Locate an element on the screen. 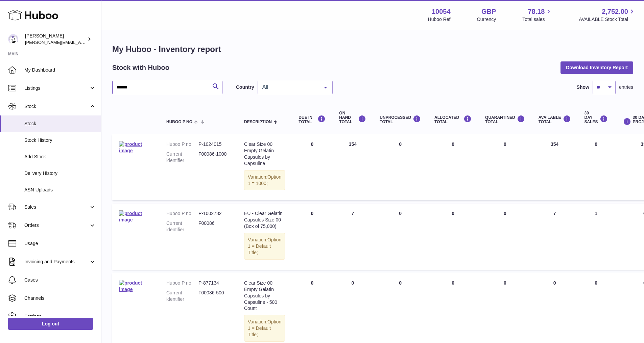  span: Invoicing and Payments is located at coordinates (57, 262).